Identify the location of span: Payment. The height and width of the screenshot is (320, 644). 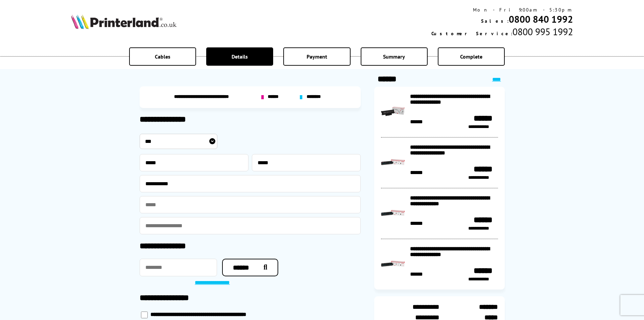
(317, 57).